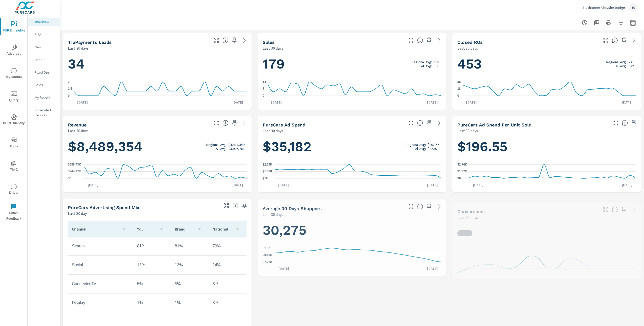  Describe the element at coordinates (352, 147) in the screenshot. I see `h1: $35,182` at that location.